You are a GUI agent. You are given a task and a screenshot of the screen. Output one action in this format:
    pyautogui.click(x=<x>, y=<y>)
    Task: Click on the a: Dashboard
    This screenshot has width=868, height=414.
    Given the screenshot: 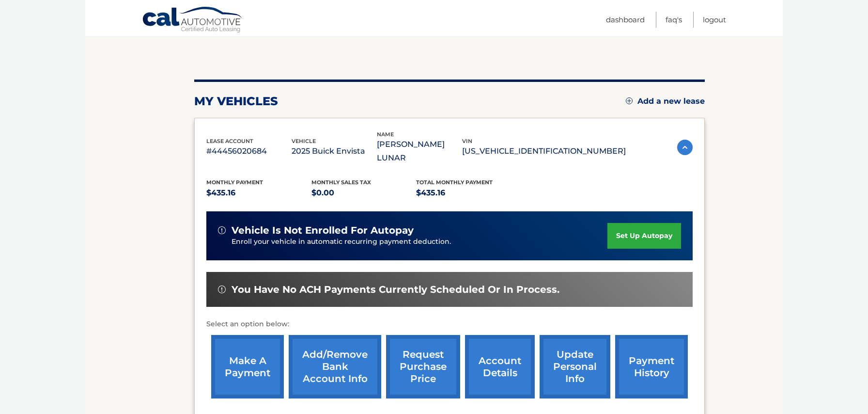 What is the action you would take?
    pyautogui.click(x=625, y=19)
    